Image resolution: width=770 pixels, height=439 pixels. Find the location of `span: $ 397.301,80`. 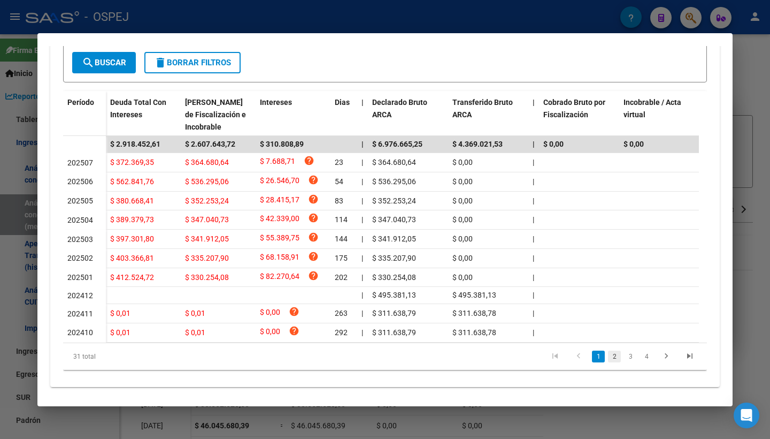

span: $ 397.301,80 is located at coordinates (132, 239).